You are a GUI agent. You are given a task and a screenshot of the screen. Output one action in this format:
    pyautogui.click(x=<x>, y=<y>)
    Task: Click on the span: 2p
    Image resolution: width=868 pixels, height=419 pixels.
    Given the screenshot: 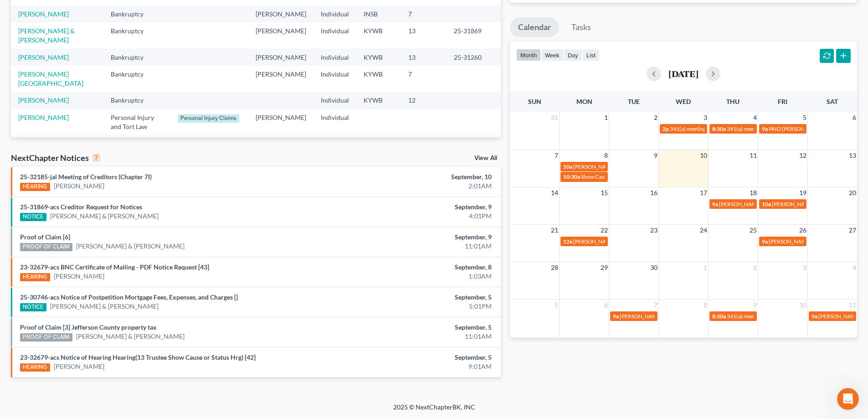 What is the action you would take?
    pyautogui.click(x=666, y=129)
    